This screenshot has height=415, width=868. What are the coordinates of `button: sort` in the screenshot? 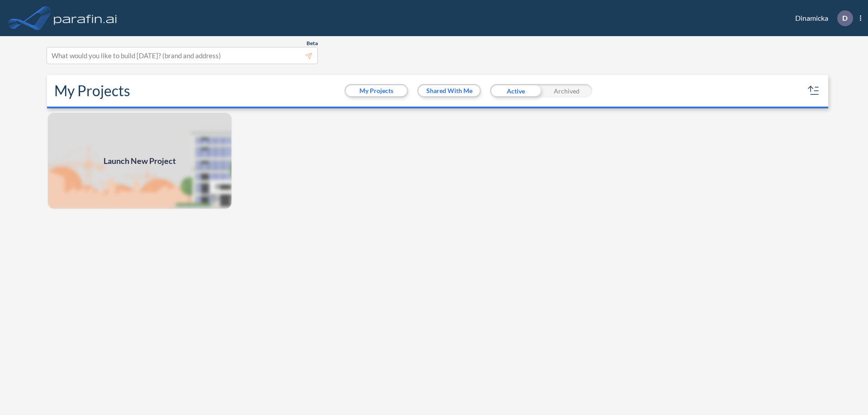 It's located at (814, 91).